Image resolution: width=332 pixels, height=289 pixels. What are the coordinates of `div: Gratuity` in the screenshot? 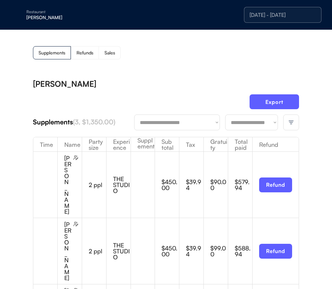 It's located at (216, 144).